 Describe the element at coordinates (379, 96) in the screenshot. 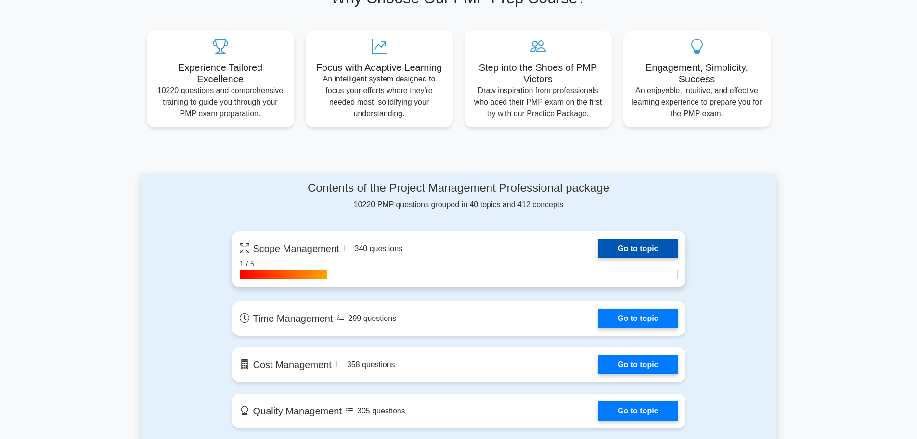

I see `p: An intelligent system designed to focus your efforts where they're needed most, solidifying your ...` at that location.